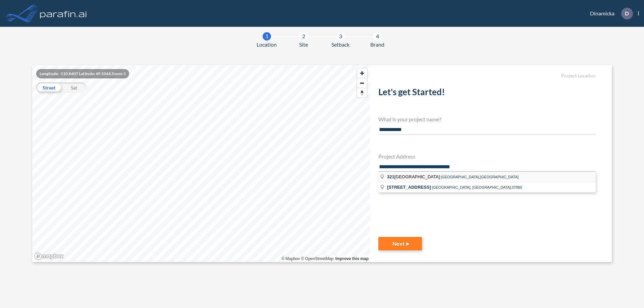  I want to click on p: D, so click(627, 13).